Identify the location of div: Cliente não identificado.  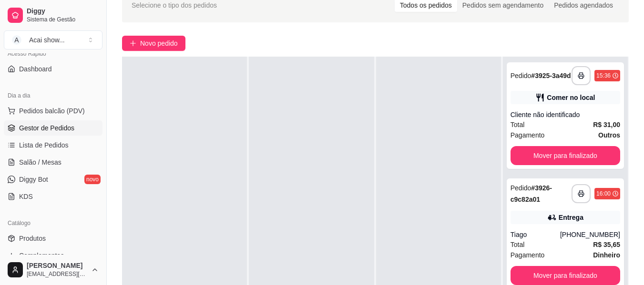
(565, 115).